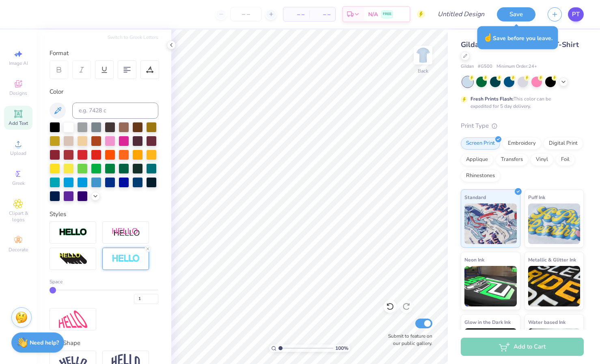  Describe the element at coordinates (488, 322) in the screenshot. I see `span: Glow in the Dark Ink` at that location.